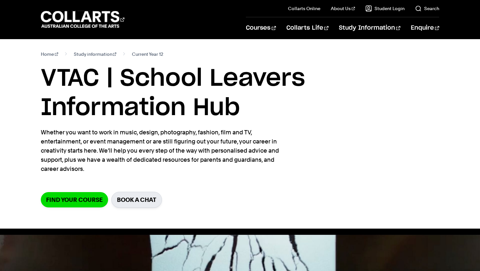 The width and height of the screenshot is (480, 271). I want to click on a: About Us, so click(343, 8).